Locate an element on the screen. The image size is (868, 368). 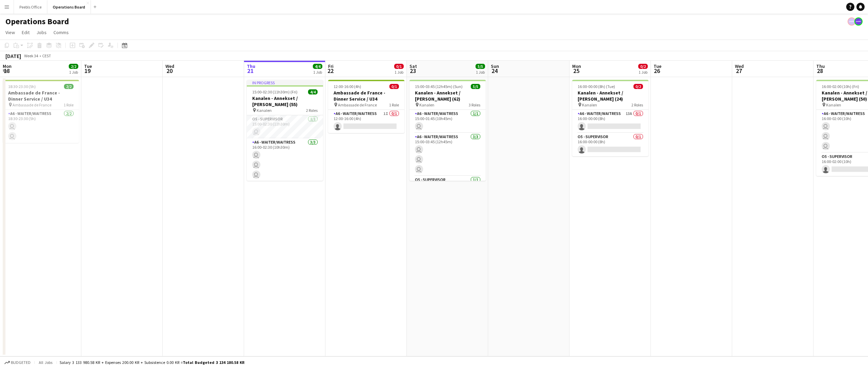
app-card-role: A6 - WAITER/WAITRESS13A0/116:00-00:00 (8h) is located at coordinates (610, 121).